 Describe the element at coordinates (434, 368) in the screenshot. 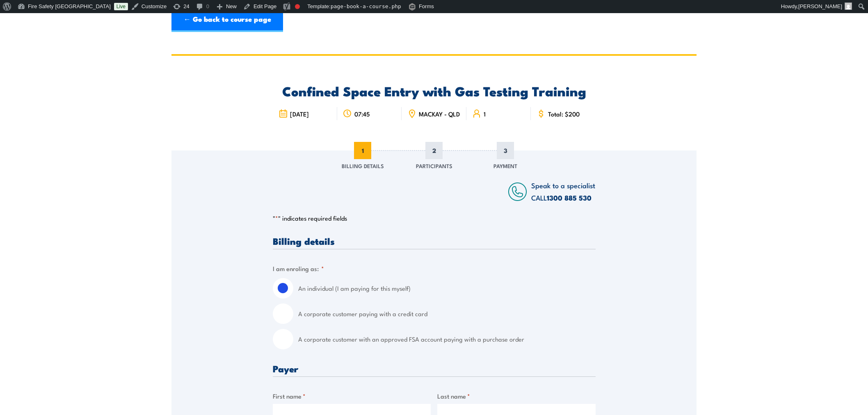

I see `h3: Payer` at that location.